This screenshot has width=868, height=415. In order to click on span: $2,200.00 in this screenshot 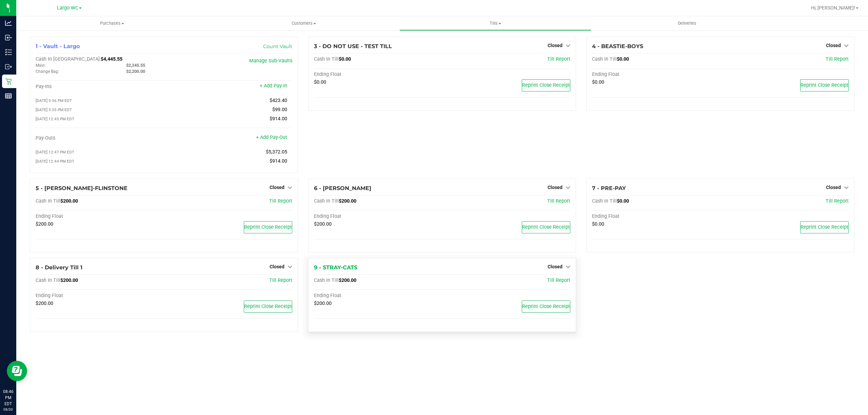, I will do `click(136, 71)`.